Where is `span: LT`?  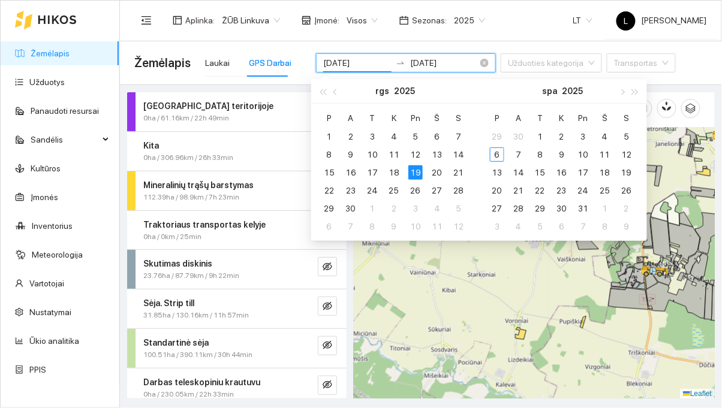 span: LT is located at coordinates (583, 20).